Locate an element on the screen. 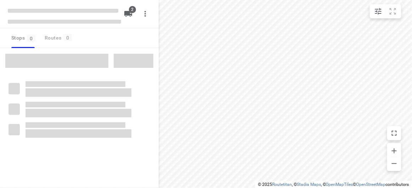 Image resolution: width=412 pixels, height=188 pixels. li: © 2025 , © , © © contributors is located at coordinates (333, 185).